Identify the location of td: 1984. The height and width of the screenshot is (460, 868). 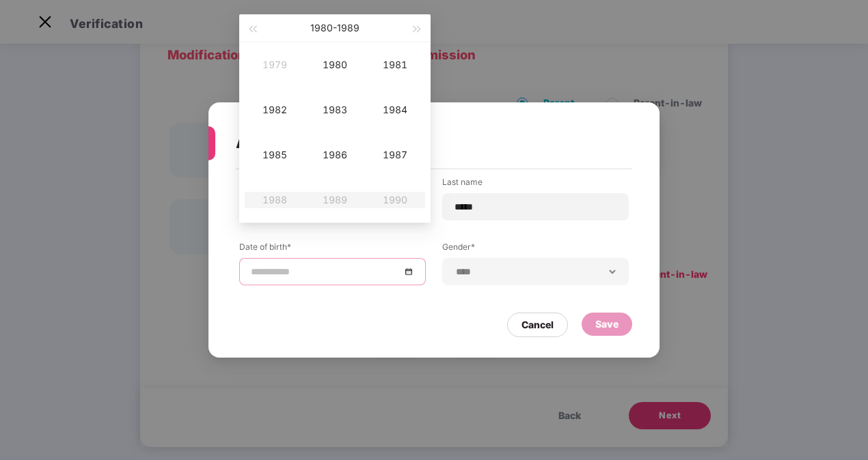
(395, 110).